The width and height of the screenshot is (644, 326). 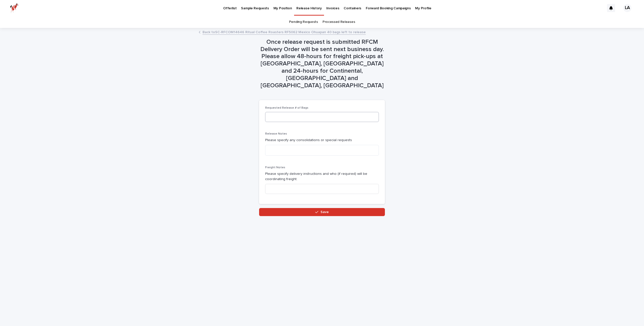 I want to click on p: Please specify any consolidations or special requests, so click(x=322, y=140).